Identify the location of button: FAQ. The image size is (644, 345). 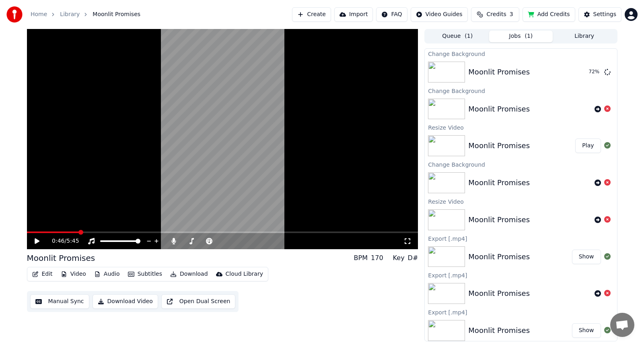
(391, 15).